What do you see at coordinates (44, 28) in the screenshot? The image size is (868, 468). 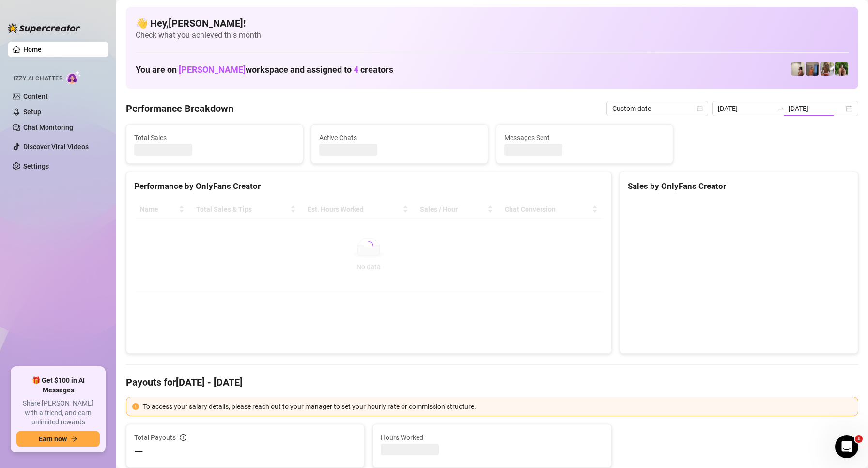 I see `img: logo-BBDzfeDw.svg` at bounding box center [44, 28].